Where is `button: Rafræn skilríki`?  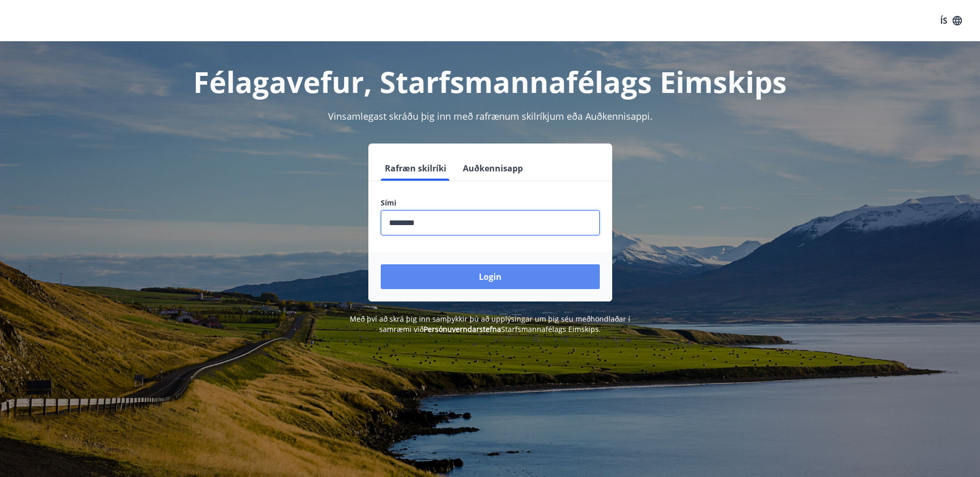
button: Rafræn skilríki is located at coordinates (415, 168).